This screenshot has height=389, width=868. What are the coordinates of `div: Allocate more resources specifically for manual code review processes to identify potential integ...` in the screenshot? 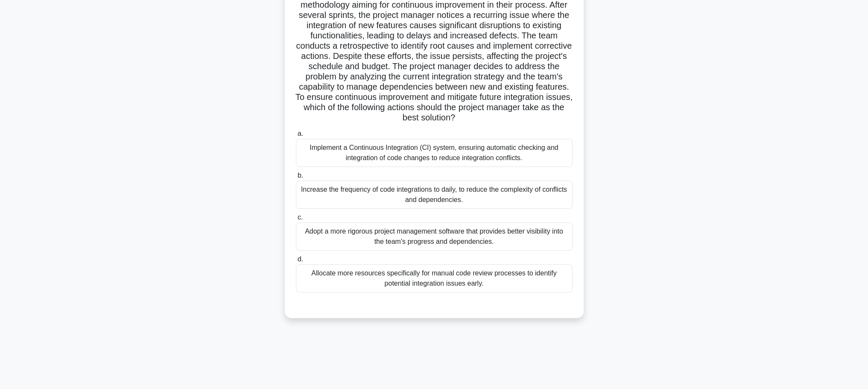 It's located at (434, 278).